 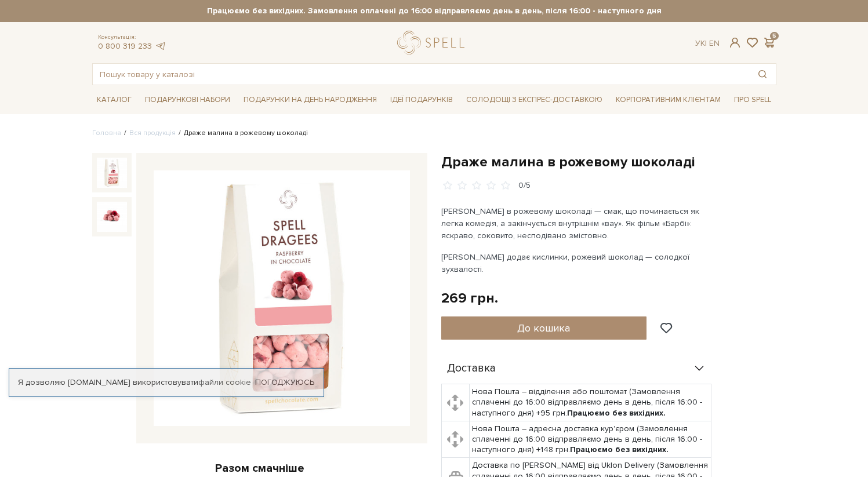 I want to click on span: Консультація:, so click(x=132, y=37).